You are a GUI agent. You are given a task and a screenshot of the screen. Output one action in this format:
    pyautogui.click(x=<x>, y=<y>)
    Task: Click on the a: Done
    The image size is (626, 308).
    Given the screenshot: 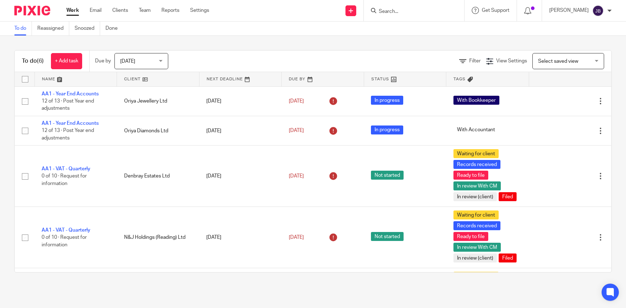 What is the action you would take?
    pyautogui.click(x=114, y=28)
    